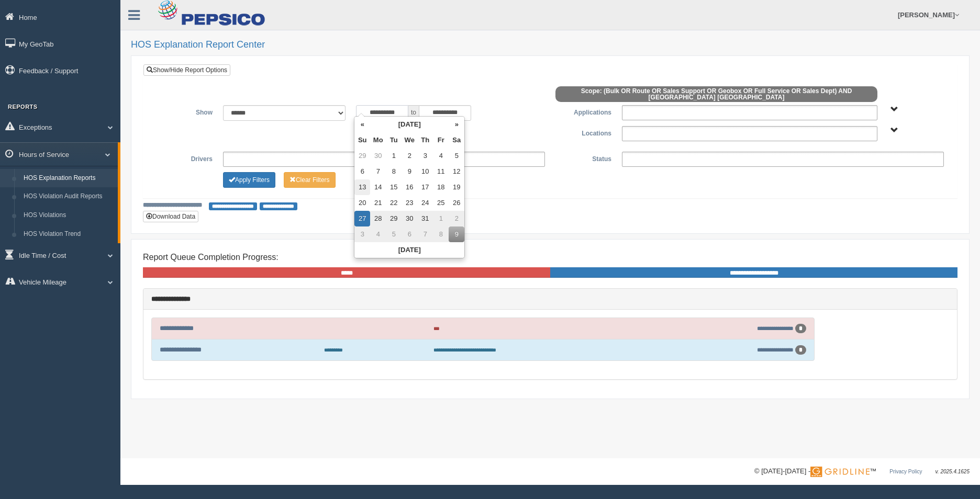 The width and height of the screenshot is (980, 499). What do you see at coordinates (906, 471) in the screenshot?
I see `a: Privacy Policy` at bounding box center [906, 471].